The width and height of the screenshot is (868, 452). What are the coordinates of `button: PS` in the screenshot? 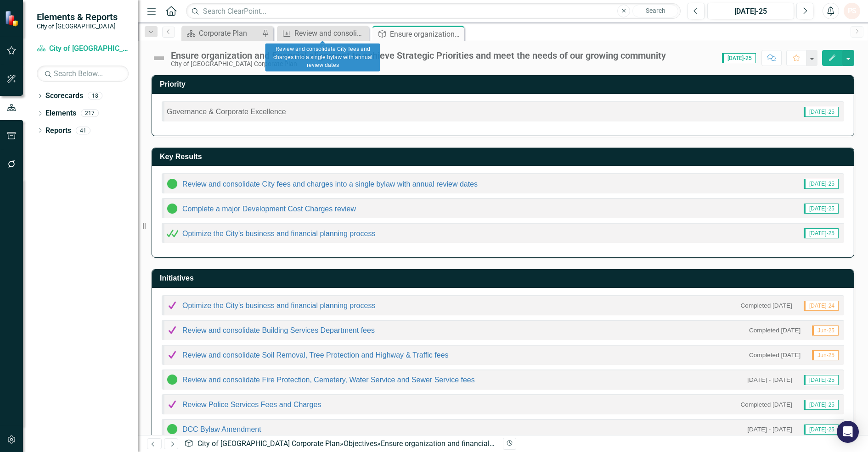 It's located at (852, 11).